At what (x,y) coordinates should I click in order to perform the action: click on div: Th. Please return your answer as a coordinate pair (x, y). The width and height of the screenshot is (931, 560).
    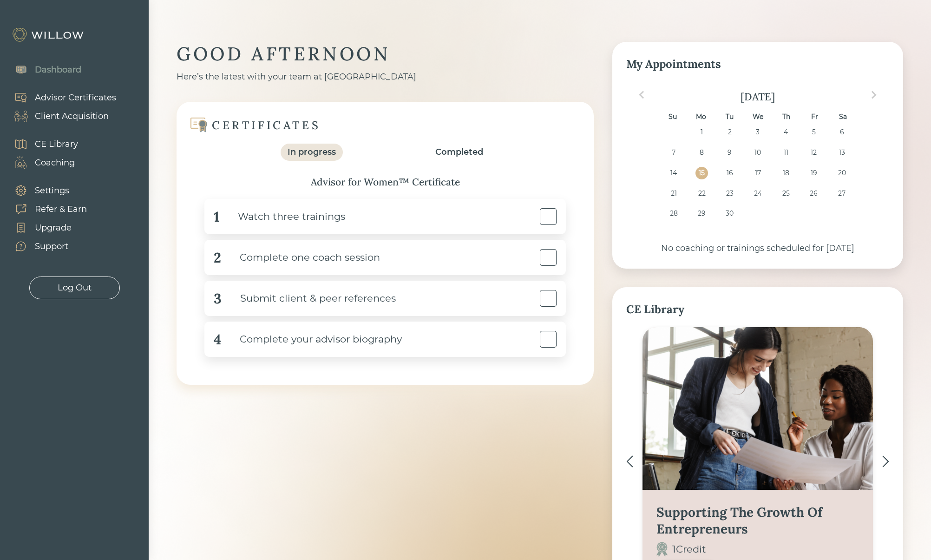
    Looking at the image, I should click on (785, 116).